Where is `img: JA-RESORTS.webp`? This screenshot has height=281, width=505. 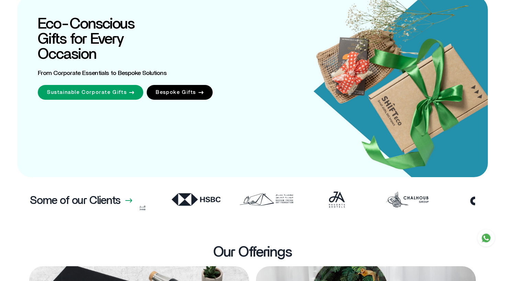
img: JA-RESORTS.webp is located at coordinates (319, 199).